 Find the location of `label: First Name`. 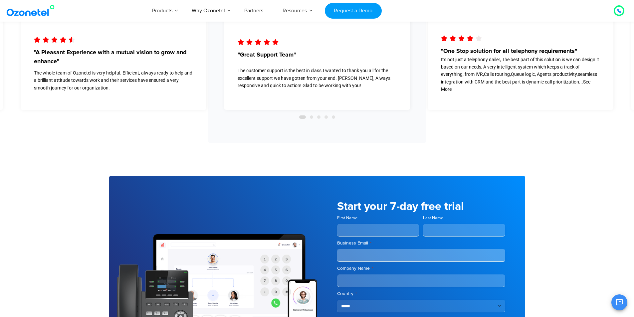

label: First Name is located at coordinates (378, 218).